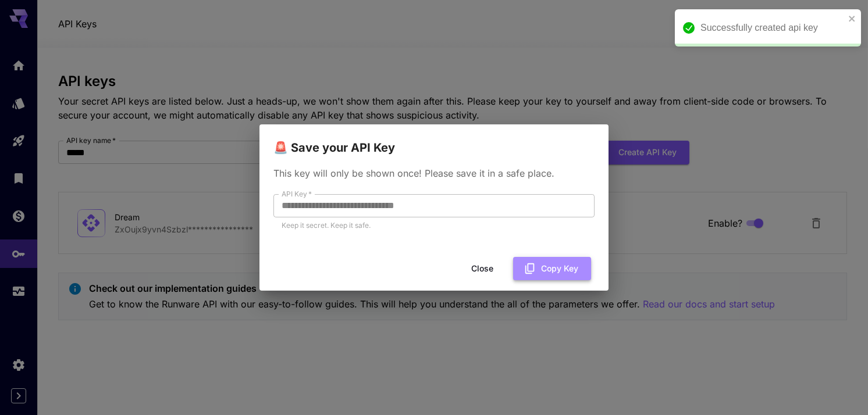  I want to click on div: Successfully created api key, so click(773, 28).